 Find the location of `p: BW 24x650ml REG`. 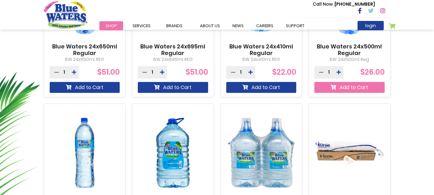

p: BW 24x650ml REG is located at coordinates (85, 59).